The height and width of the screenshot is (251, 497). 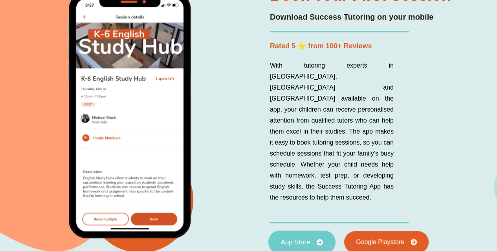 I want to click on span: Google Playstore, so click(x=380, y=242).